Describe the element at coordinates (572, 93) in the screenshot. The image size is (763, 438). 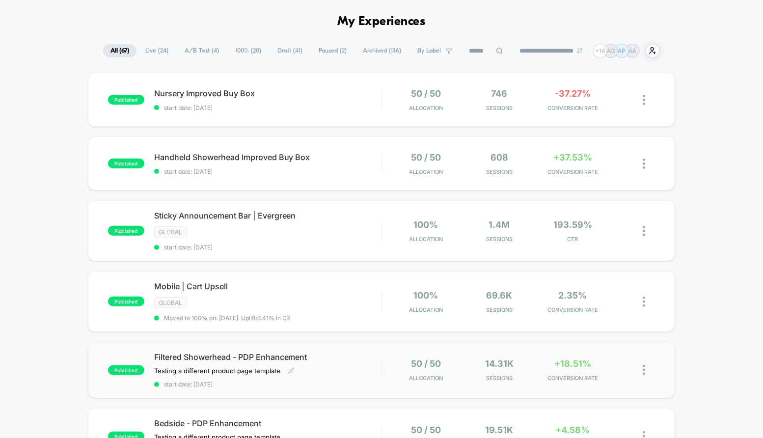
I see `span: -37.27%` at that location.